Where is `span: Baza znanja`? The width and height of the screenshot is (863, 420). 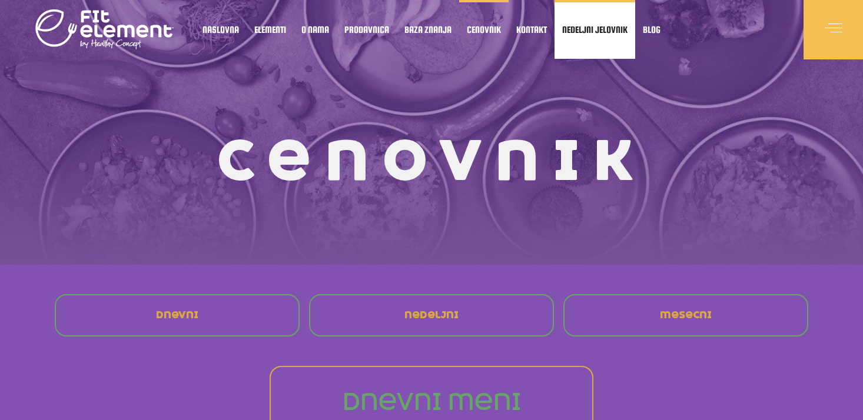 span: Baza znanja is located at coordinates (428, 29).